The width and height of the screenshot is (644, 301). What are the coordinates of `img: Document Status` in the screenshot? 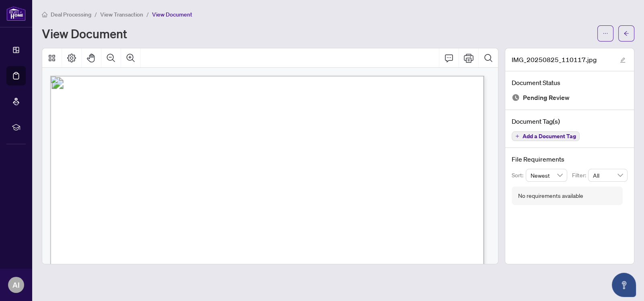 It's located at (516, 98).